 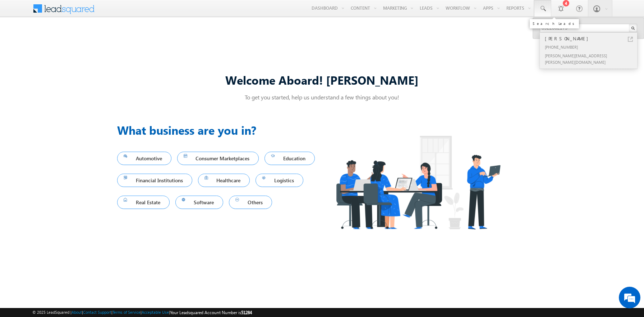 I want to click on a: Acceptable Use, so click(x=155, y=311).